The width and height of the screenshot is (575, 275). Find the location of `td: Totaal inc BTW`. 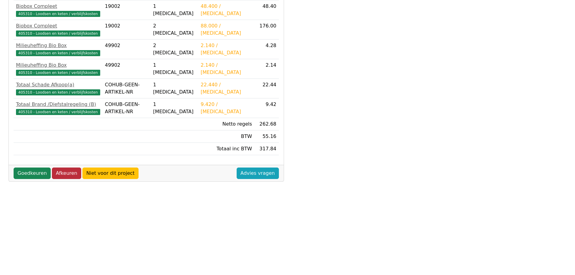

td: Totaal inc BTW is located at coordinates (226, 149).